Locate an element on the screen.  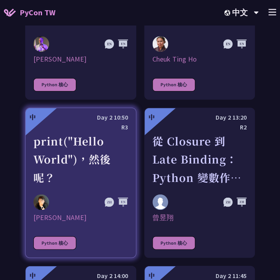
img: Locale Icon is located at coordinates (228, 13).